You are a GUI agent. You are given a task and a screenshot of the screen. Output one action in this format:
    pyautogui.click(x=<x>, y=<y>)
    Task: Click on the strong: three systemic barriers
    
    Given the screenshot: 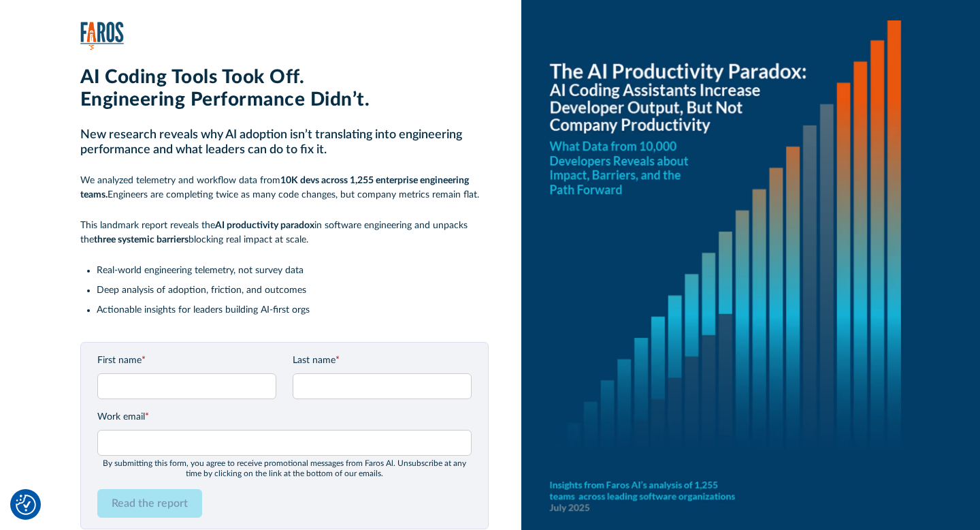 What is the action you would take?
    pyautogui.click(x=141, y=240)
    